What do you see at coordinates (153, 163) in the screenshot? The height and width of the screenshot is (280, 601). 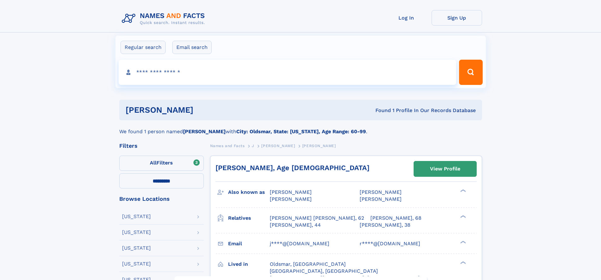 I see `span: All` at bounding box center [153, 163].